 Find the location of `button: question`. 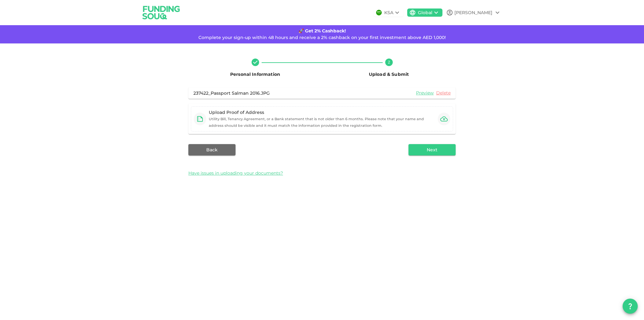

button: question is located at coordinates (630, 306).